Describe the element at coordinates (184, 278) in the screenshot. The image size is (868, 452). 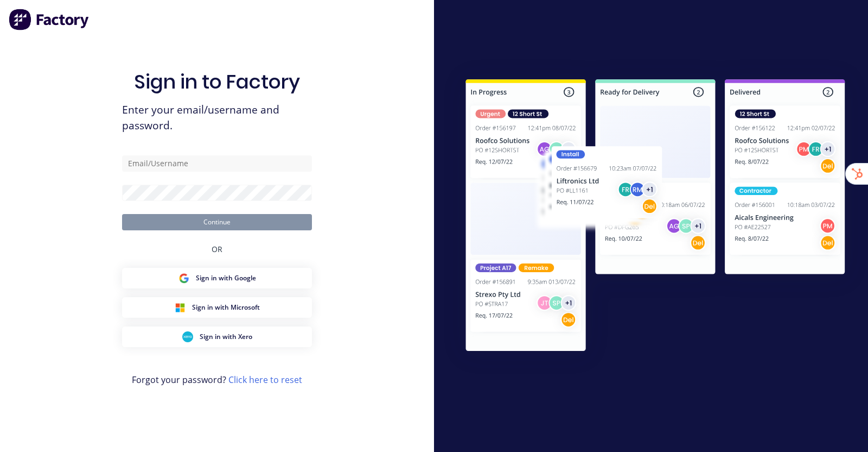
I see `img: Google Sign in` at that location.